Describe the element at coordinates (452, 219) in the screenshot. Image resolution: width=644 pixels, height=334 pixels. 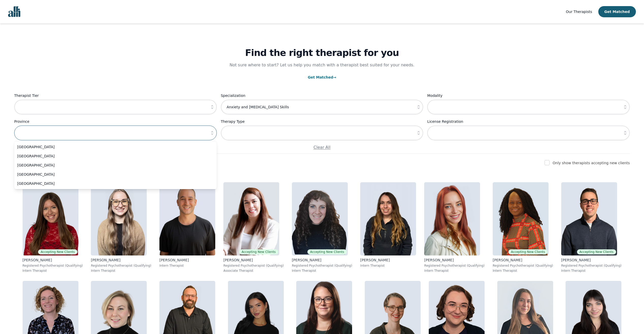
I see `img: Lacy_Hunter` at that location.